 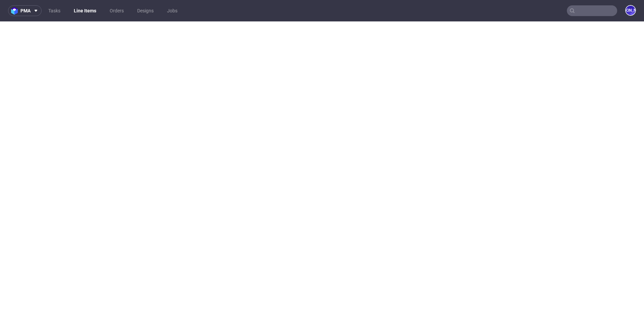 I want to click on a: Orders, so click(x=116, y=11).